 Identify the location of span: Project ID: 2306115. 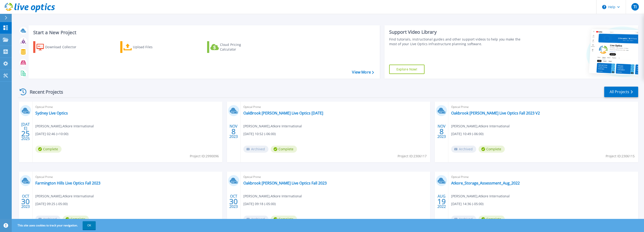
(620, 156).